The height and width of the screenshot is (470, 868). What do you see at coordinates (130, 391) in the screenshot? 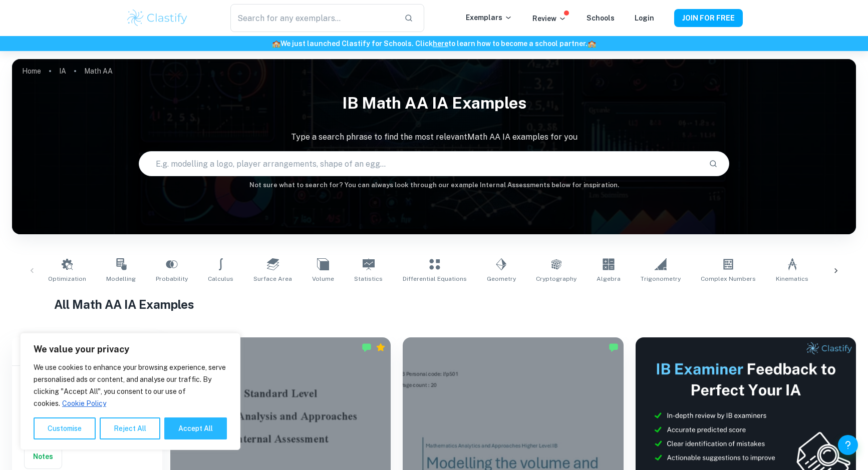
I see `div: We value your privacy` at bounding box center [130, 391].